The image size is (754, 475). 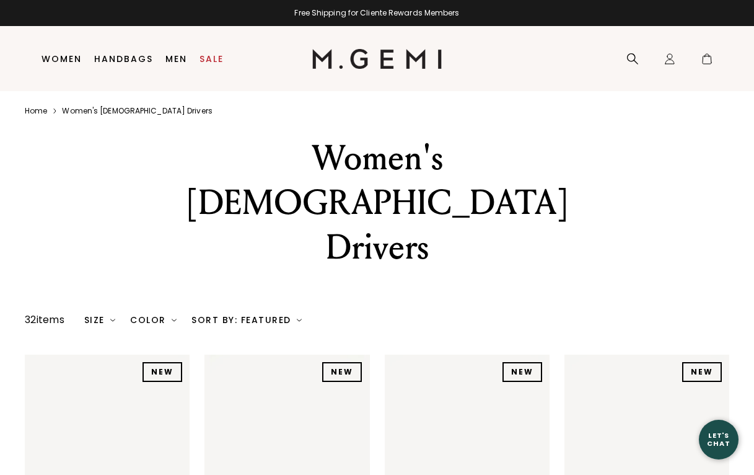 I want to click on div: Size, so click(x=100, y=320).